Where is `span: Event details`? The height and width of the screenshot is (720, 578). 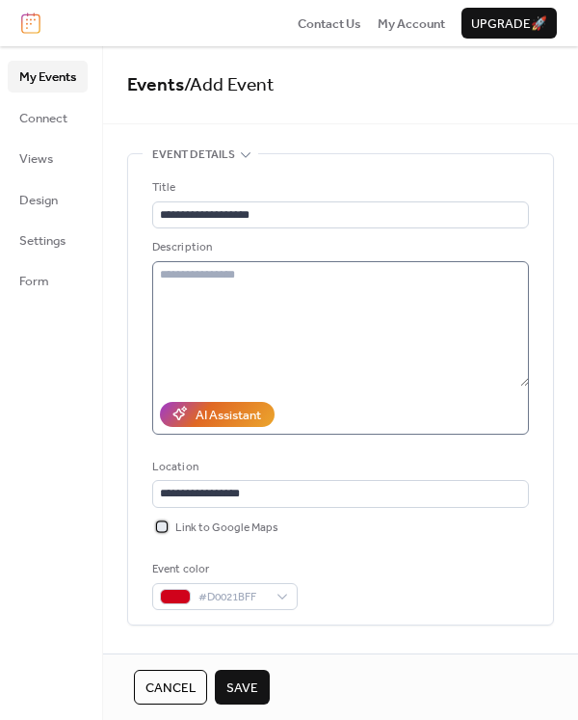
span: Event details is located at coordinates (194, 155).